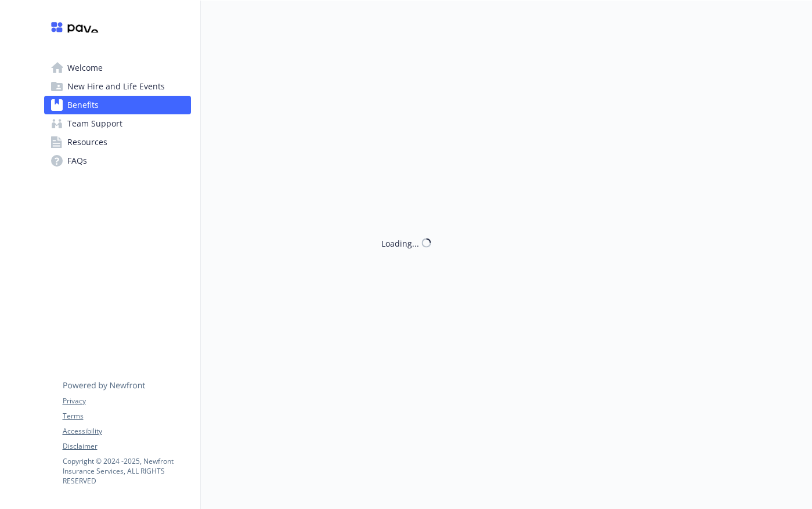  Describe the element at coordinates (116, 87) in the screenshot. I see `span: New Hire and Life Events` at that location.